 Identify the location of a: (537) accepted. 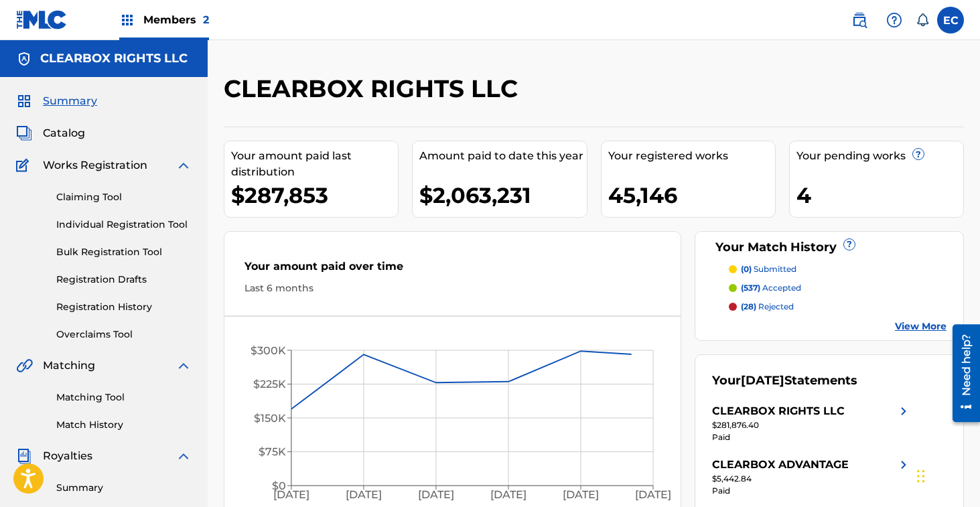
(837, 288).